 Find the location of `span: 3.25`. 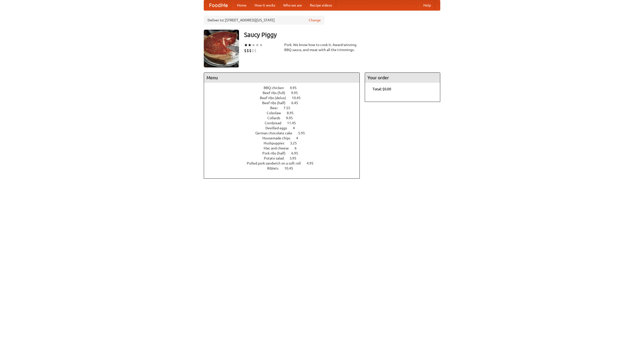

span: 3.25 is located at coordinates (296, 143).